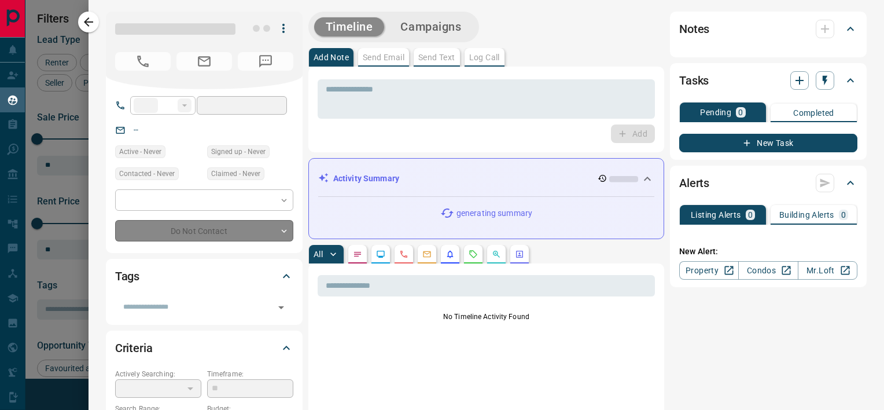 The height and width of the screenshot is (410, 884). What do you see at coordinates (204, 276) in the screenshot?
I see `div: Tags` at bounding box center [204, 276].